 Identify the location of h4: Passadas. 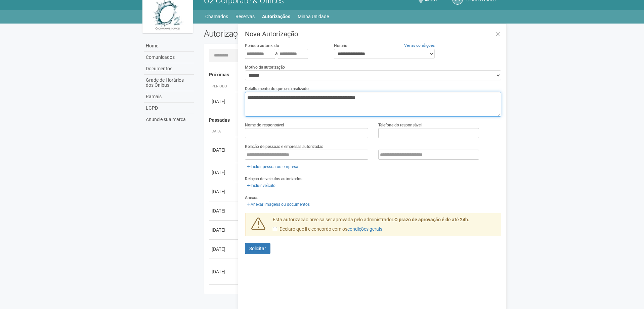
(352, 120).